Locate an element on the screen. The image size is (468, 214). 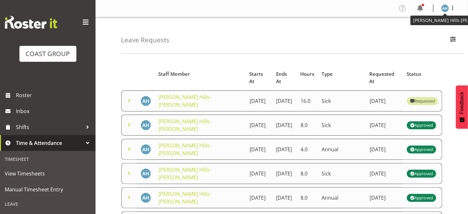
span: Manual Timesheet Entry is located at coordinates (48, 189).